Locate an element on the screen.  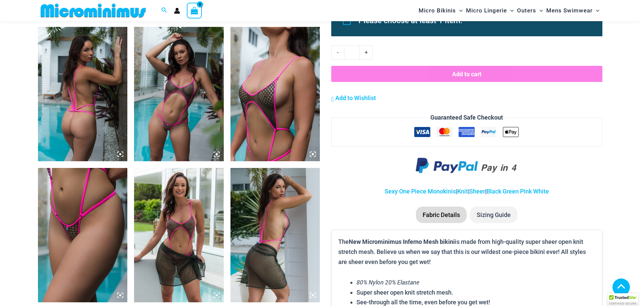
b: New Microminimus Inferno Mesh bikini is located at coordinates (402, 242).